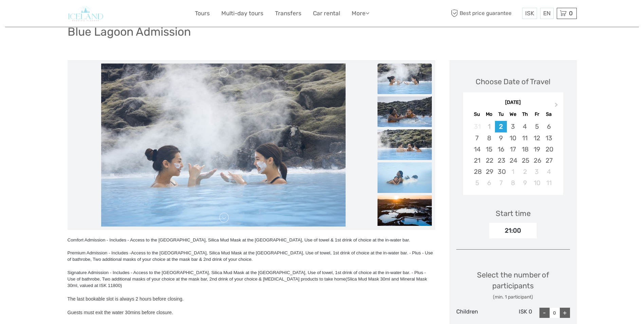  I want to click on div: Choose Saturday, October 11th, 2025, so click(548, 182).